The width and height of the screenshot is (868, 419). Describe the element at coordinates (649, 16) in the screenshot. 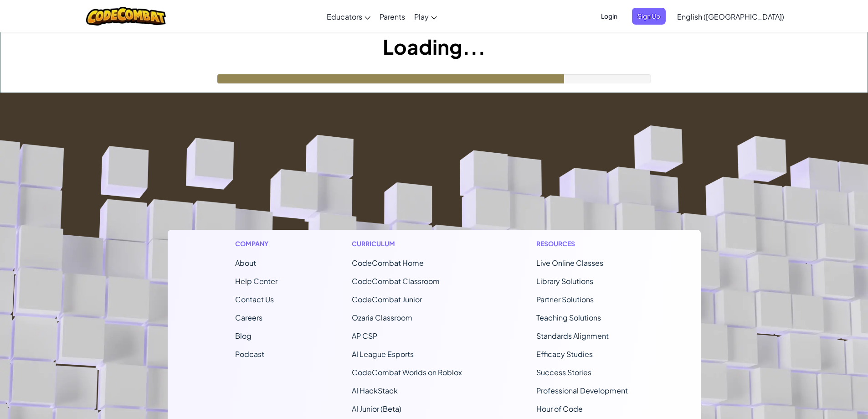

I see `button: Sign Up` at that location.